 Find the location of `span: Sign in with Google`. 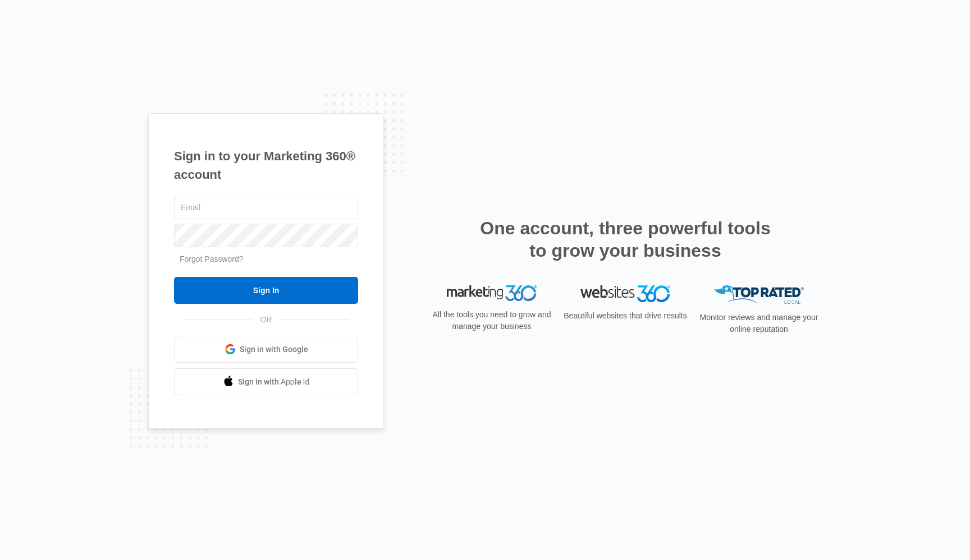

span: Sign in with Google is located at coordinates (274, 350).